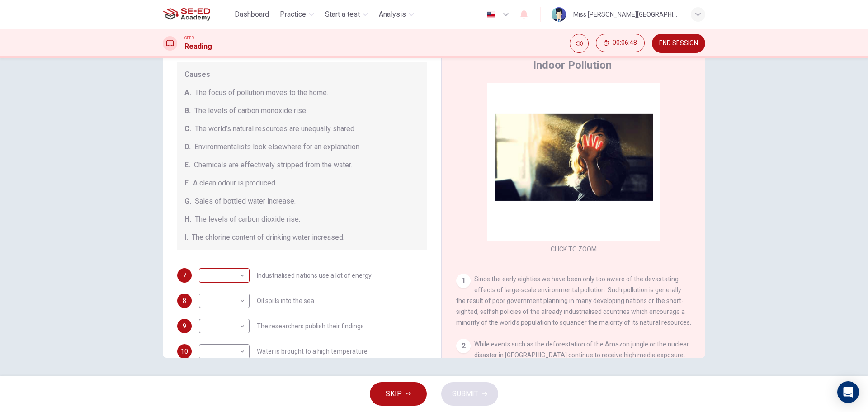  What do you see at coordinates (285, 301) in the screenshot?
I see `span: Oil spills into the sea` at bounding box center [285, 301].